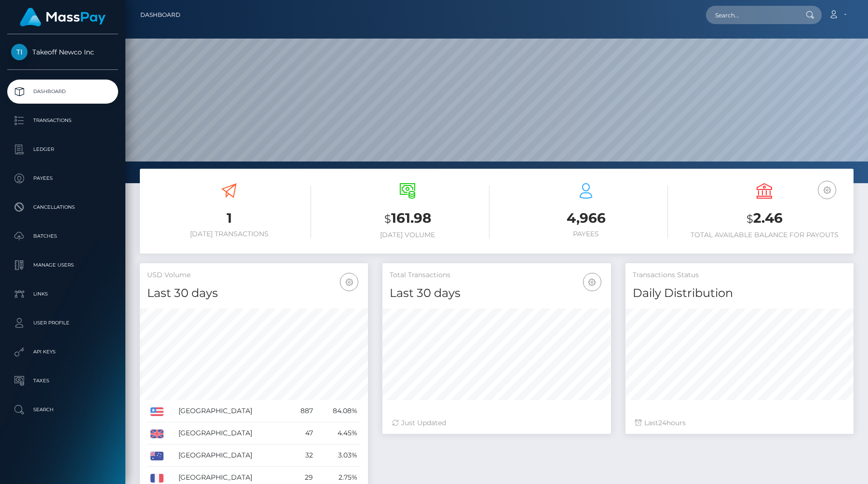 The height and width of the screenshot is (484, 868). What do you see at coordinates (739, 423) in the screenshot?
I see `div: Last hours` at bounding box center [739, 423].